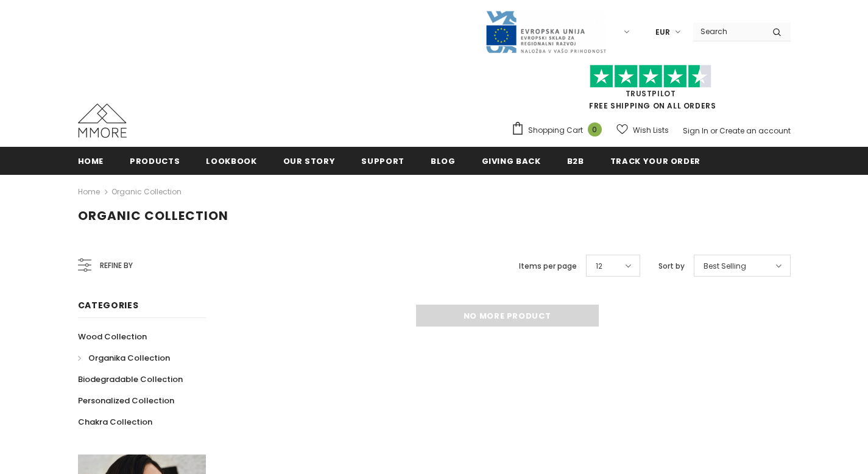 The image size is (868, 474). Describe the element at coordinates (443, 160) in the screenshot. I see `a: Blog` at that location.